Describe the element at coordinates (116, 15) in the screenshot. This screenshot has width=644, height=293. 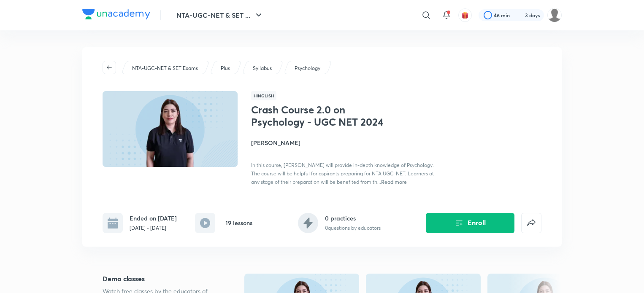
I see `img: Company Logo` at that location.